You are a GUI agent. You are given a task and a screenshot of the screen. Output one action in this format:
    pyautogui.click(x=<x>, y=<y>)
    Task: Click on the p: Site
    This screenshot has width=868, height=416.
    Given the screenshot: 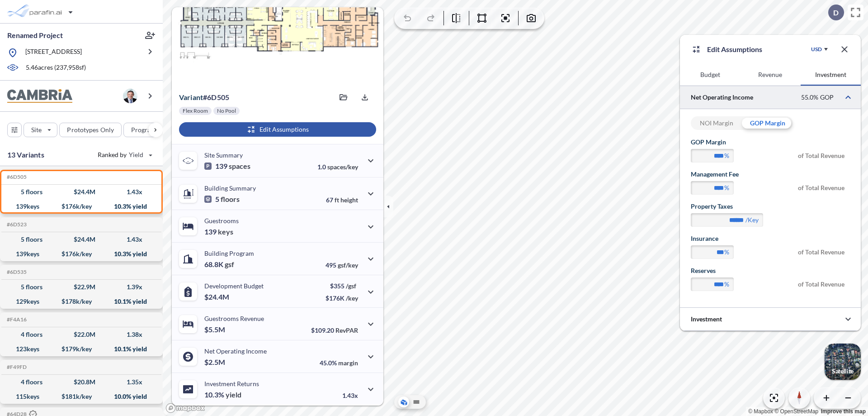 What is the action you would take?
    pyautogui.click(x=36, y=130)
    